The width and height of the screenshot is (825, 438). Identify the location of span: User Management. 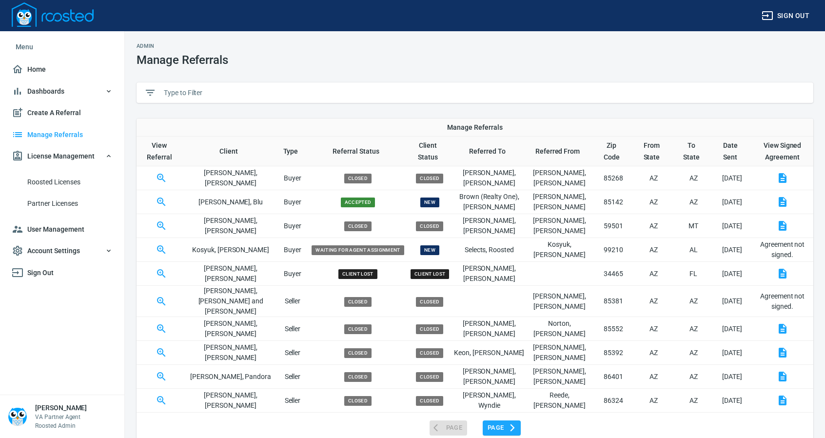
(62, 229).